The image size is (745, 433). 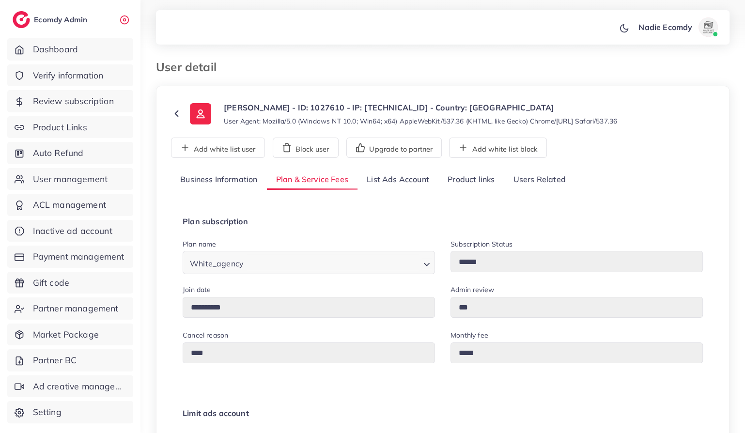 I want to click on a: ACL management, so click(x=70, y=205).